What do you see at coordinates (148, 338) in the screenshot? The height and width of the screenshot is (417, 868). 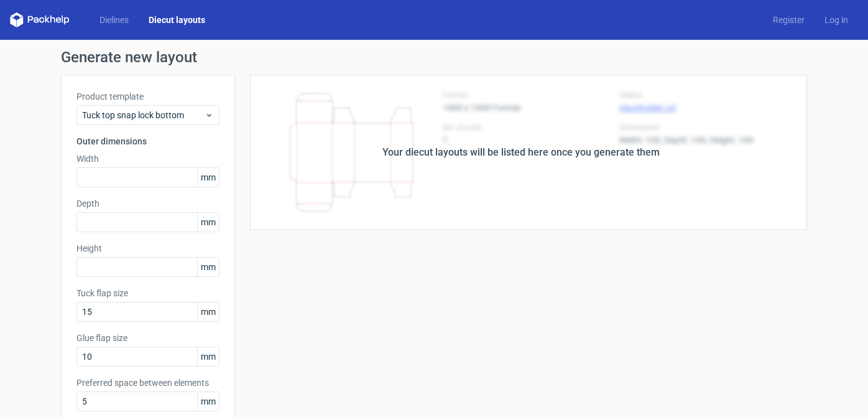 I see `label: Glue flap size` at bounding box center [148, 338].